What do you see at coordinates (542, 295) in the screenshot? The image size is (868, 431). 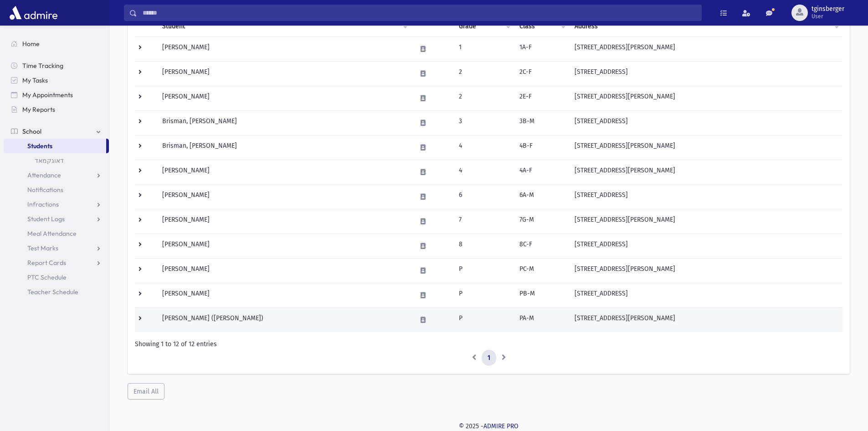 I see `td: PB-M` at bounding box center [542, 295].